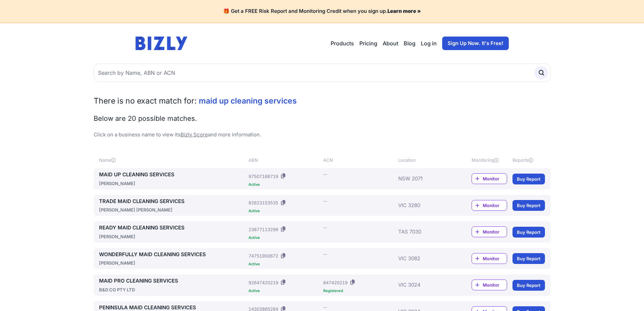 The height and width of the screenshot is (311, 644). I want to click on a: About, so click(390, 43).